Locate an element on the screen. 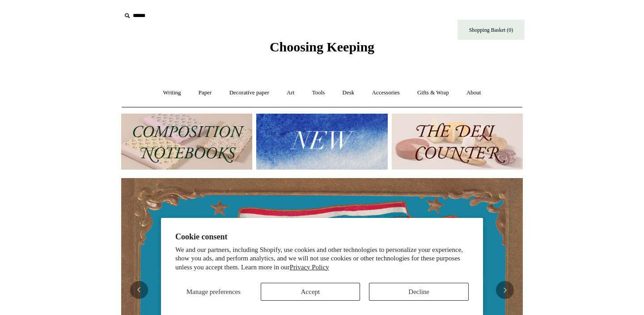 The image size is (644, 315). img: The Deli Counter is located at coordinates (457, 141).